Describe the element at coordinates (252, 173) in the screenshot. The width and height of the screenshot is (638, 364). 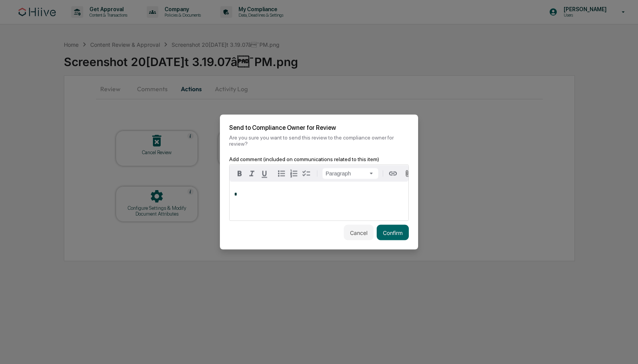
I see `button: Italic` at that location.